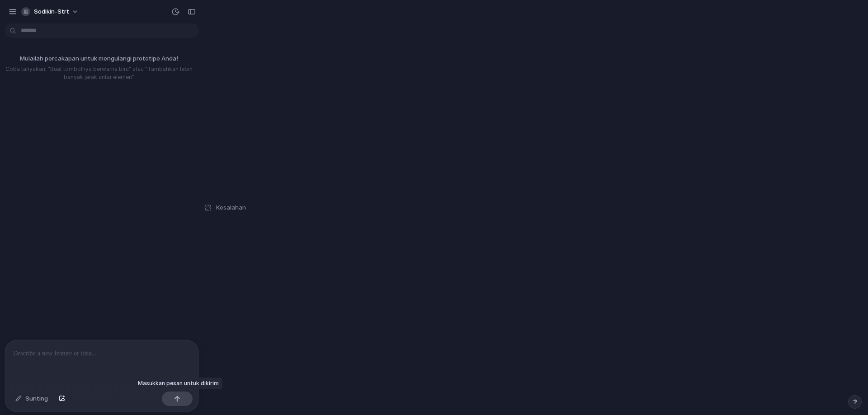 This screenshot has width=868, height=415. Describe the element at coordinates (99, 58) in the screenshot. I see `font: Mulailah percakapan untuk mengulangi prototipe Anda!` at that location.